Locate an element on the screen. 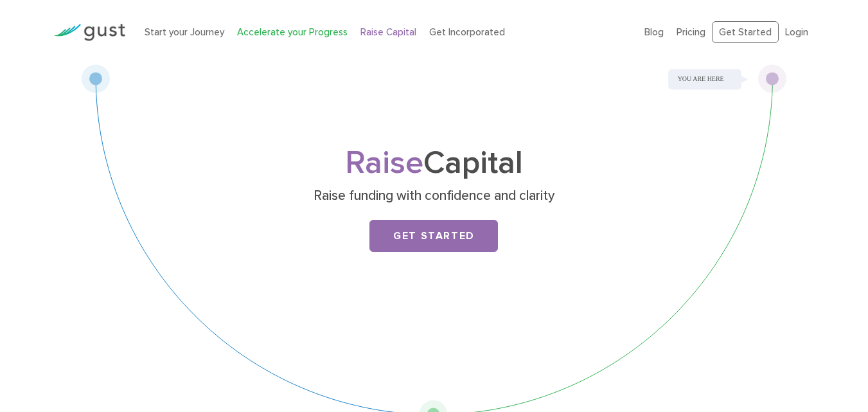 The height and width of the screenshot is (412, 868). span: Raise is located at coordinates (384, 163).